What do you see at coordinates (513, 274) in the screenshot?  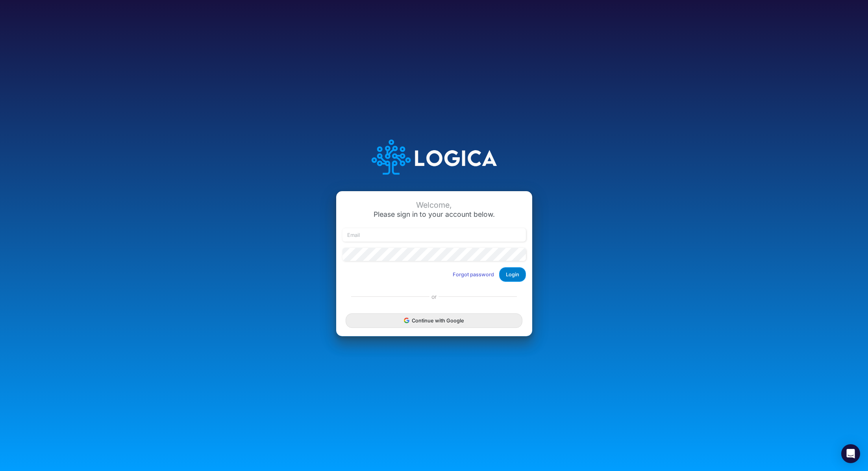 I see `button: Login` at bounding box center [513, 274].